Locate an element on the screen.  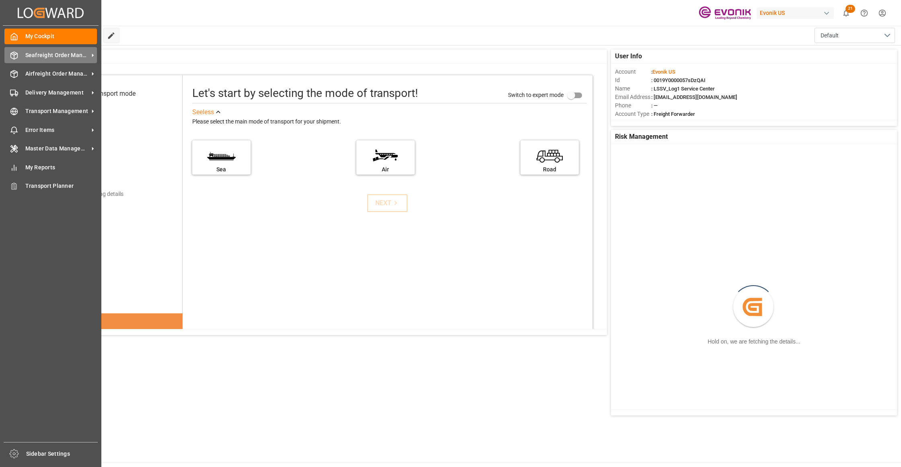
a: Transport Planner is located at coordinates (51, 186).